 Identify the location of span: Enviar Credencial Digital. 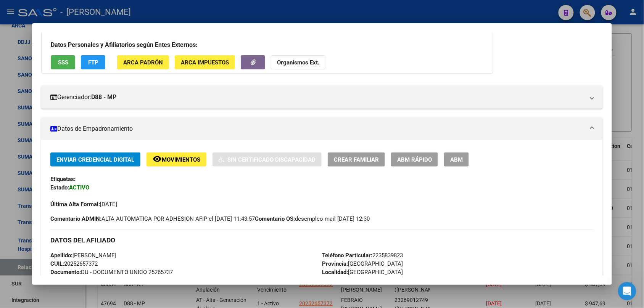
(96, 160).